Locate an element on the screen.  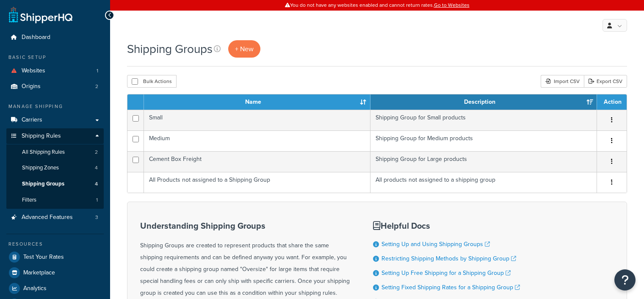
span: Shipping Rules is located at coordinates (41, 136).